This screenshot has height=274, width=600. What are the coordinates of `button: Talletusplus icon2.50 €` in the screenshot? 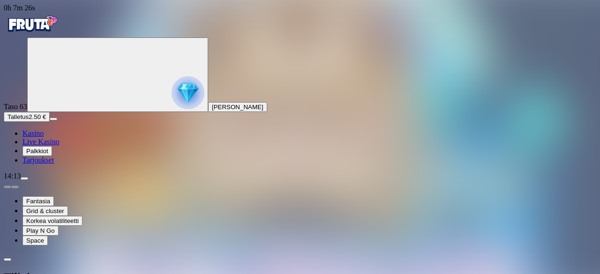 It's located at (27, 117).